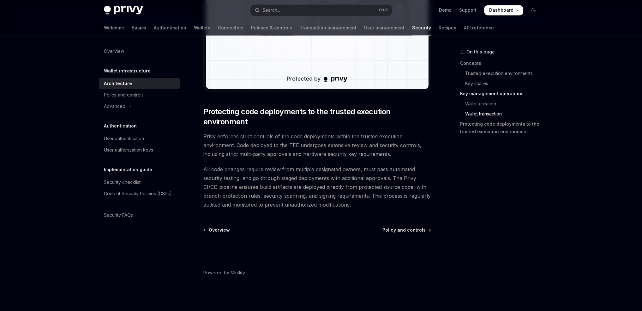  I want to click on a: Powered by Mintlify, so click(224, 272).